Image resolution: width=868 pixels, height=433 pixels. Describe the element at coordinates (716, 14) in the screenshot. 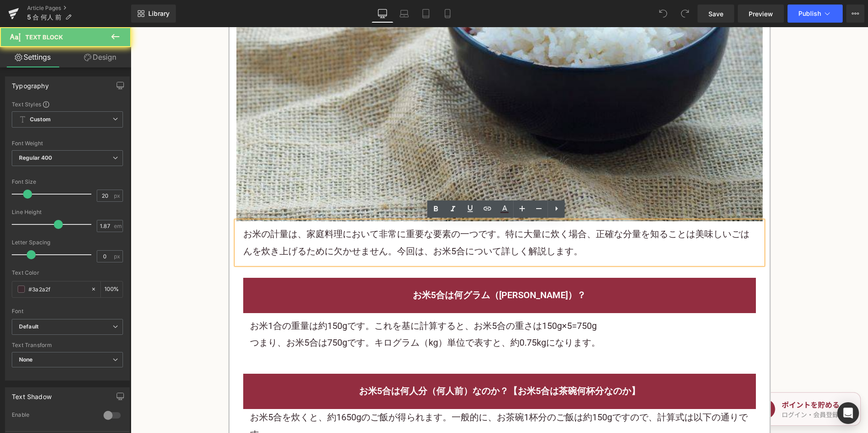

I see `span: Save` at that location.